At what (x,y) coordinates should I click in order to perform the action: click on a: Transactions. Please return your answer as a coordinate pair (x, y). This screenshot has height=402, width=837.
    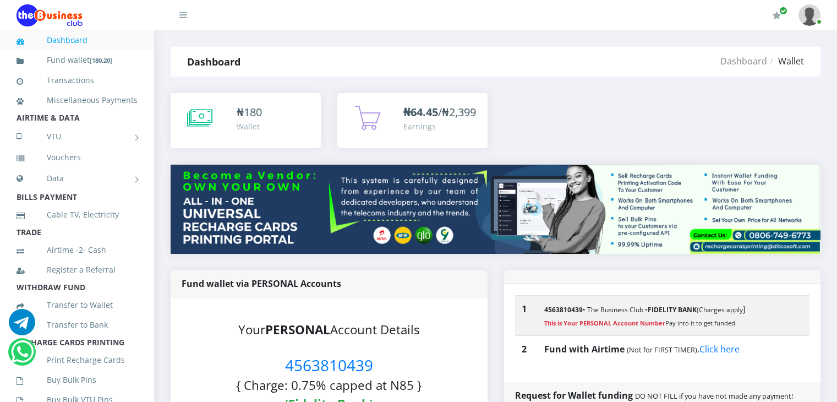
    Looking at the image, I should click on (77, 80).